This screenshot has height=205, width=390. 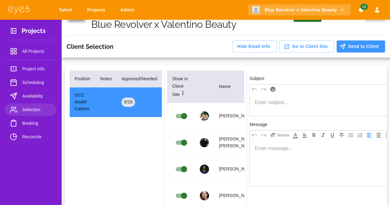 I want to click on span: Scheduling, so click(x=37, y=82).